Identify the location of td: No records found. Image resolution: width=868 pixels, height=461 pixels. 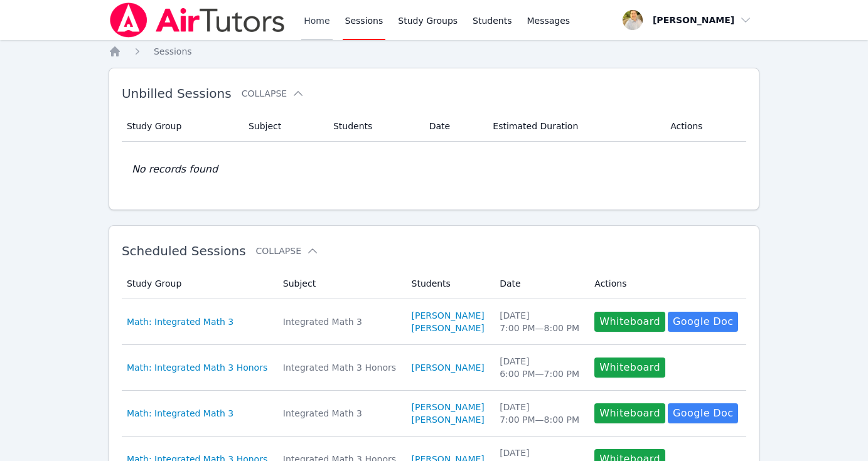
(434, 169).